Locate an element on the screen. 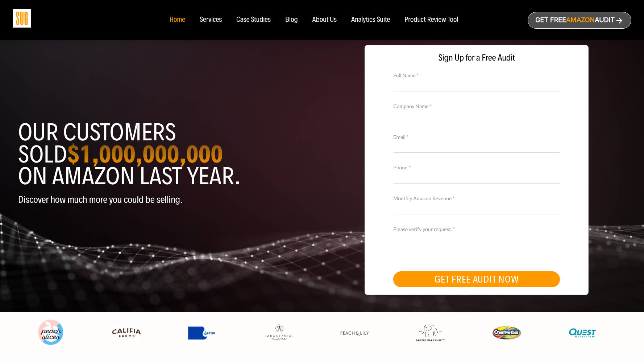  img: Califia Farms is located at coordinates (126, 333).